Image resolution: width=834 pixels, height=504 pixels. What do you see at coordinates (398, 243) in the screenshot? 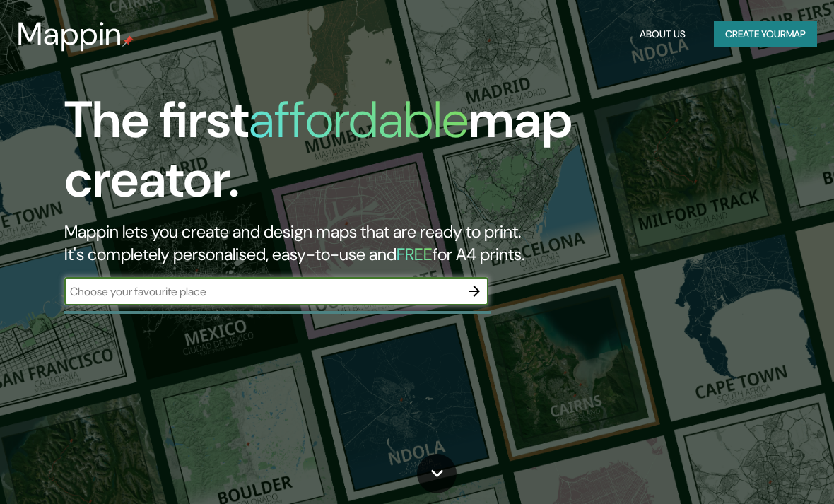
I see `h2: Mappin lets you create and design maps that are ready to print. It's completely personalised, eas...` at bounding box center [398, 243].